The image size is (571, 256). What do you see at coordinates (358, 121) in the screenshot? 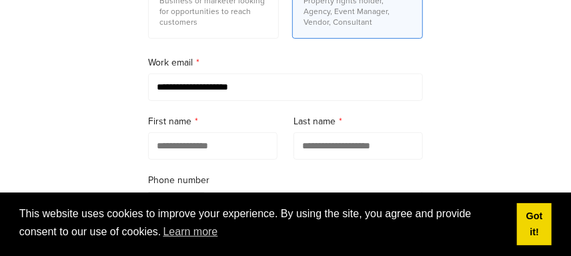
I see `label: Last name` at bounding box center [358, 121].